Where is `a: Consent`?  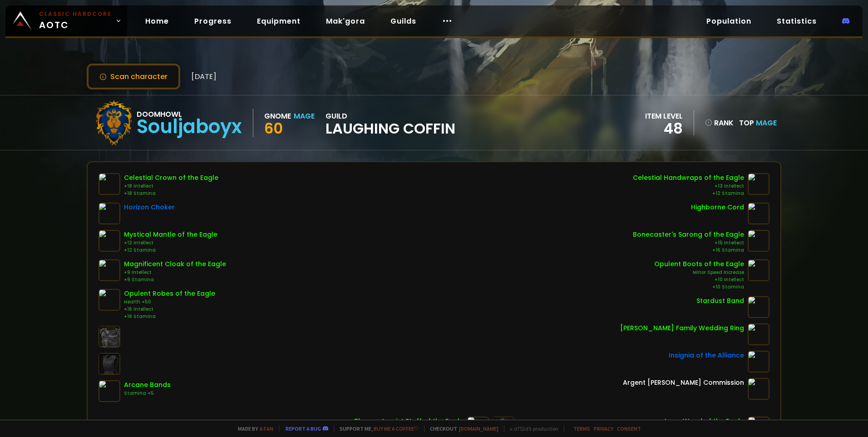
a: Consent is located at coordinates (629, 428).